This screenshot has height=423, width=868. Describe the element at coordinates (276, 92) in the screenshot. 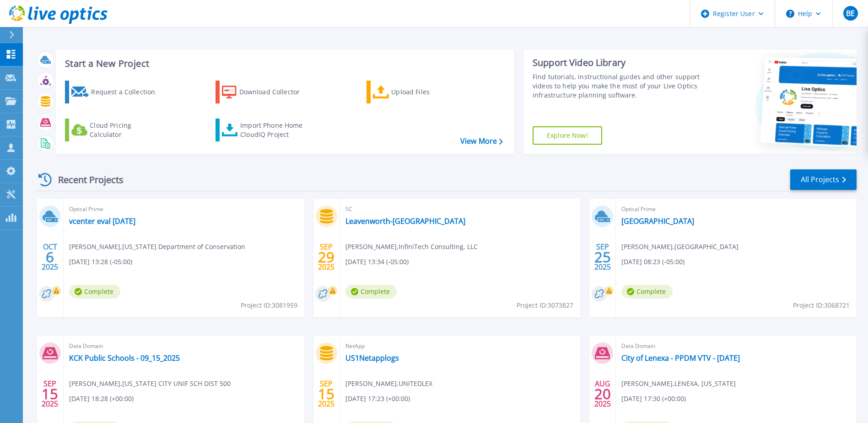

I see `div: Download Collector` at that location.